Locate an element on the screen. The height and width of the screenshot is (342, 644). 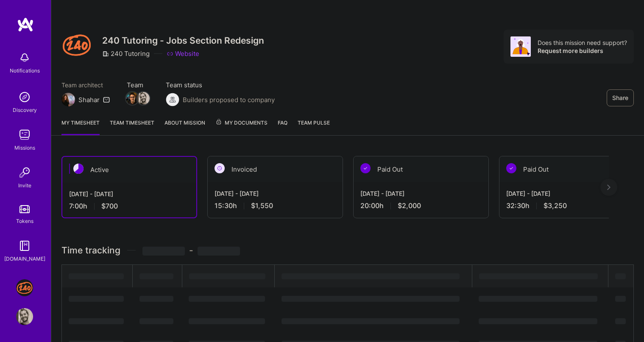
a: Team timesheet is located at coordinates (132, 127).